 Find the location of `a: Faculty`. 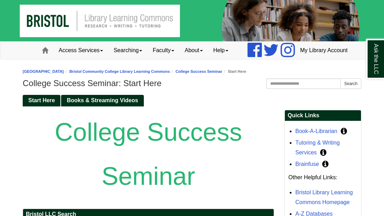

a: Faculty is located at coordinates (164, 50).